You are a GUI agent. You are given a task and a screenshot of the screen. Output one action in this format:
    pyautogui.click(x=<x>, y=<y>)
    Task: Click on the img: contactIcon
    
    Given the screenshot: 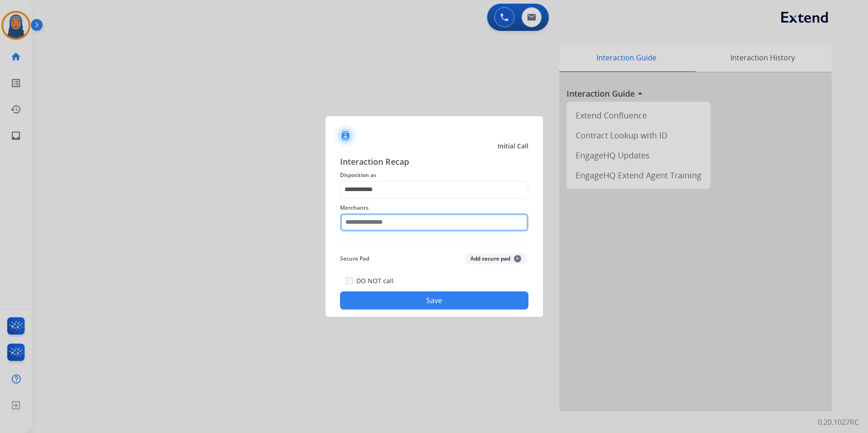 What is the action you would take?
    pyautogui.click(x=345, y=136)
    